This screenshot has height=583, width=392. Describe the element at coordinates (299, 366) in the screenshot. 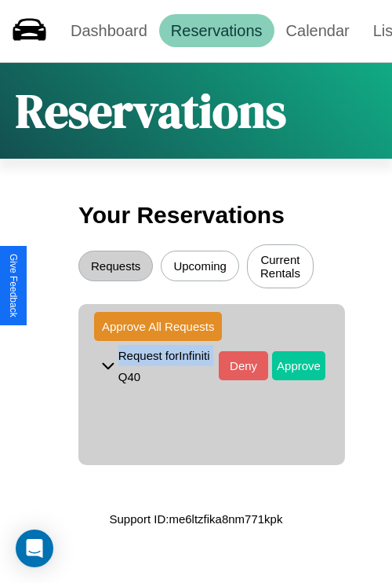

I see `button: Approve` at that location.